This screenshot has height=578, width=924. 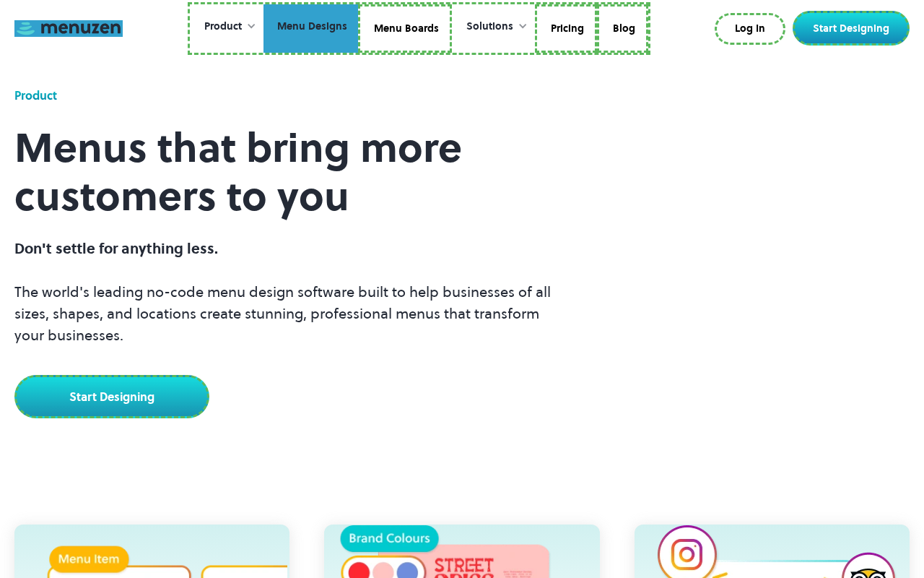 I want to click on p: The world's leading no-code menu design software built to help businesses of all sizes, shapes, a..., so click(x=292, y=292).